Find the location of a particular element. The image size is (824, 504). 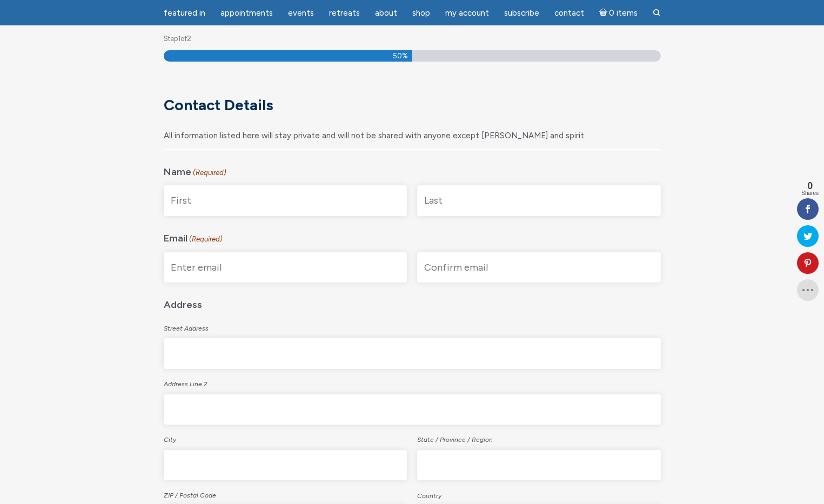

label: State / Province / Region is located at coordinates (539, 438).